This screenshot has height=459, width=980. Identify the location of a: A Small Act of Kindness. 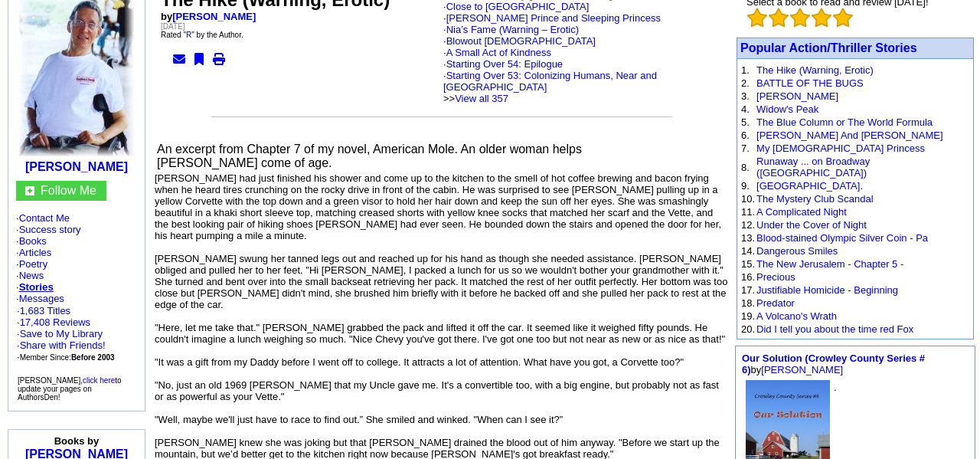
(498, 52).